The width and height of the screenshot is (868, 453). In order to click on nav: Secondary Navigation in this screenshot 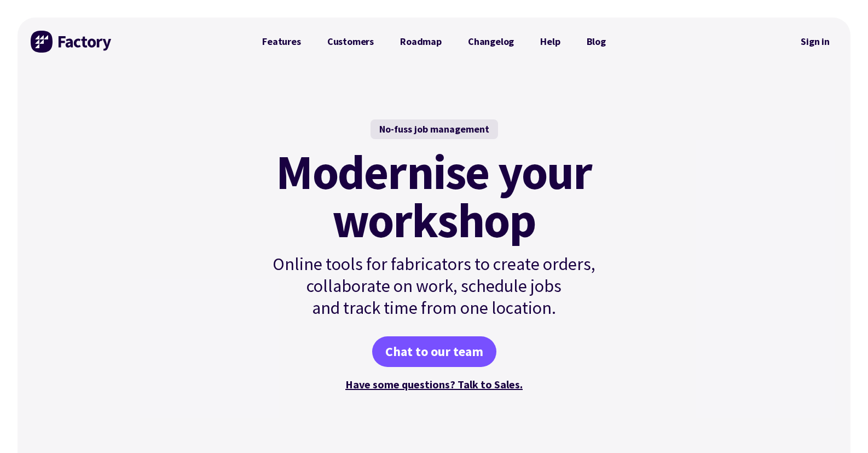, I will do `click(814, 41)`.